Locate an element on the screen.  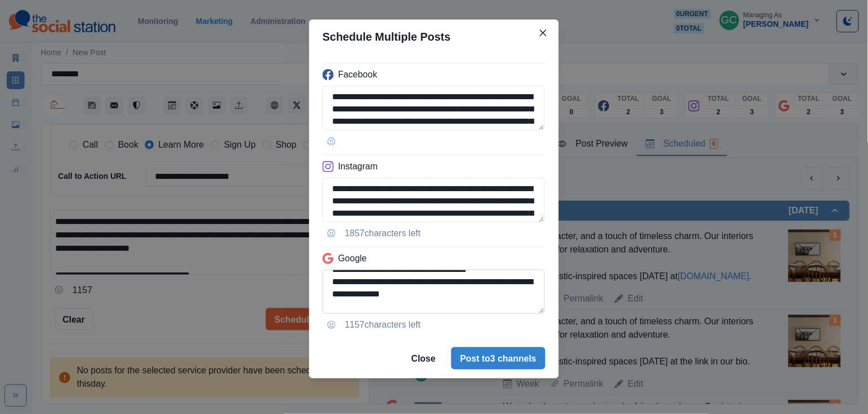
p: Google is located at coordinates (353, 258).